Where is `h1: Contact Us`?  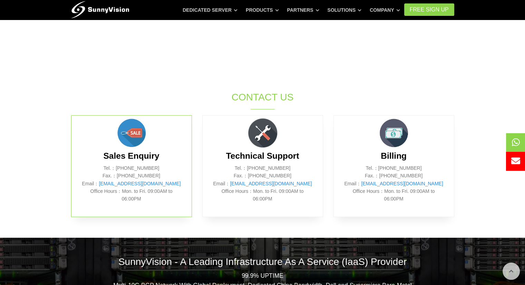
h1: Contact Us is located at coordinates (263, 97).